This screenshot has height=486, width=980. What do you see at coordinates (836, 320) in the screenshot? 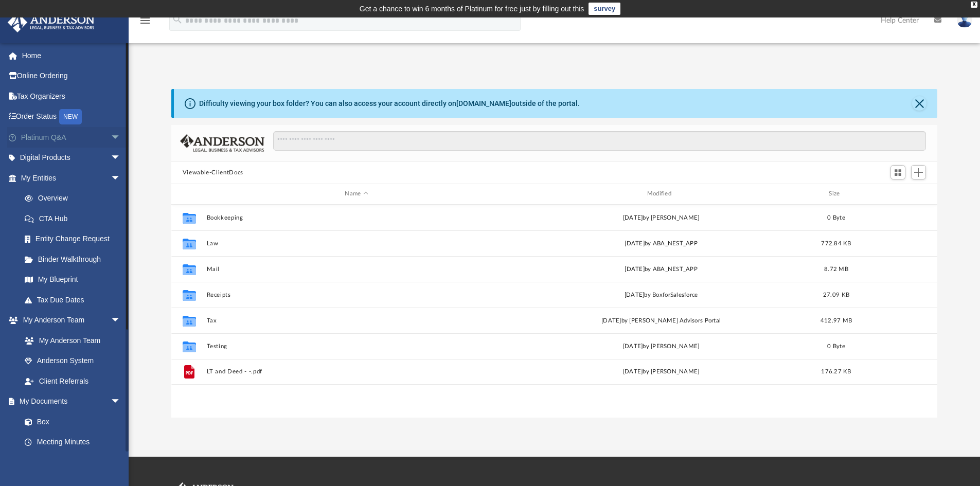
I see `span: 412.97 MB` at bounding box center [836, 320].